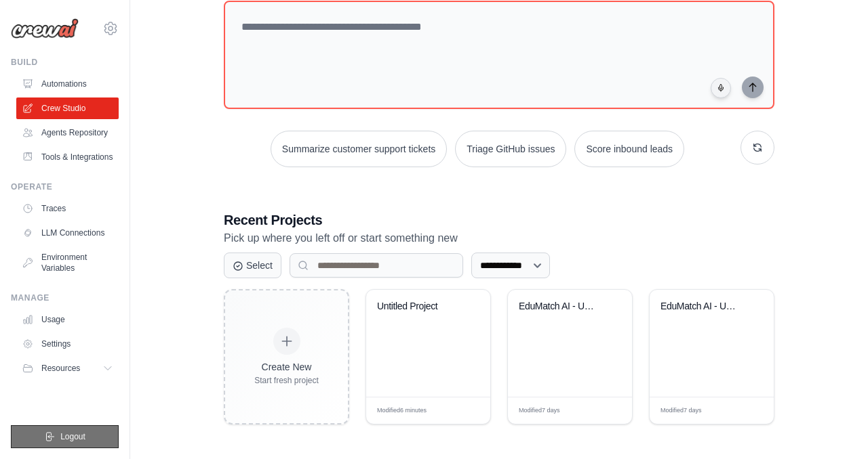 This screenshot has height=459, width=868. Describe the element at coordinates (401, 412) in the screenshot. I see `span: Modified 6 minutes` at that location.